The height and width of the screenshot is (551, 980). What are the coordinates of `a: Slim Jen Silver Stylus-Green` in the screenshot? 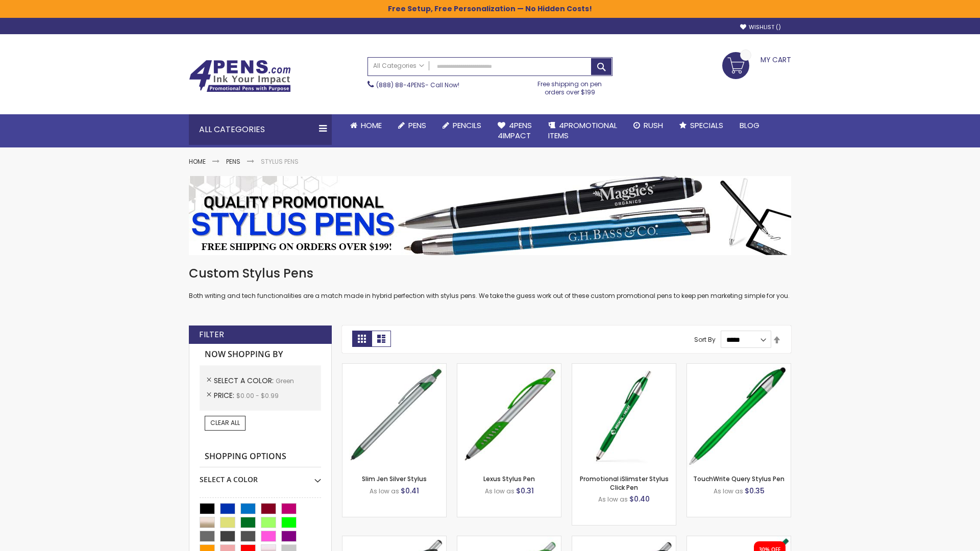 It's located at (394, 367).